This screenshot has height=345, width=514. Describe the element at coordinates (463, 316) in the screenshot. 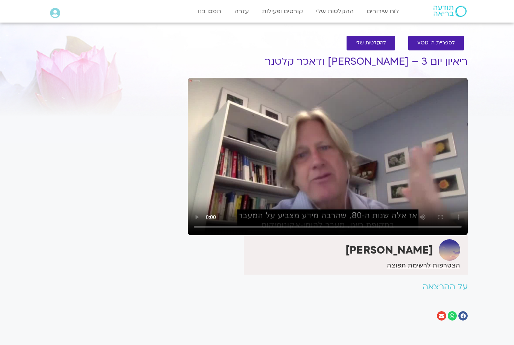

I see `div: שיתוף ב facebook` at that location.